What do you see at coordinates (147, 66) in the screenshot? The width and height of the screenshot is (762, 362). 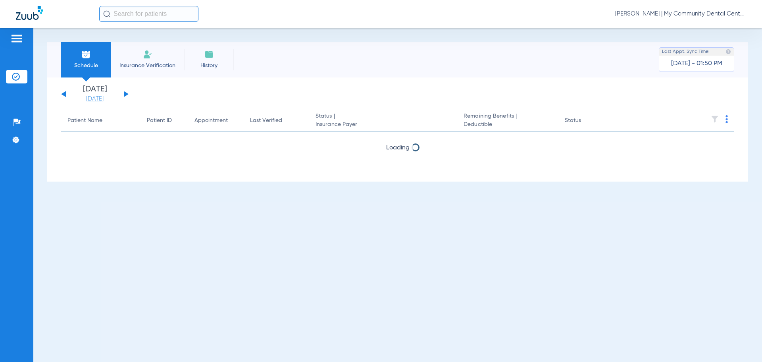 I see `span: Insurance Verification` at bounding box center [147, 66].